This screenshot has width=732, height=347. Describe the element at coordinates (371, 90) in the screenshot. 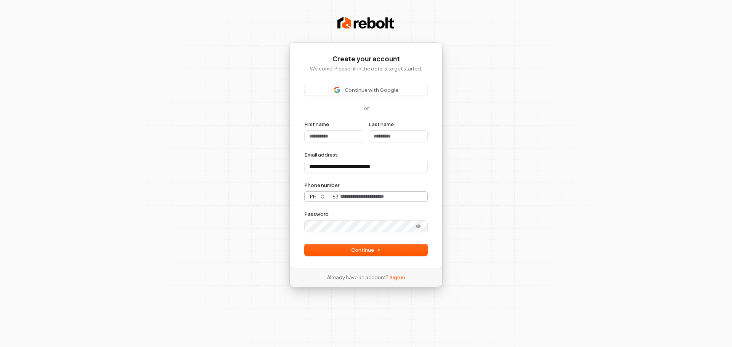

I see `span: Continue with Google` at that location.